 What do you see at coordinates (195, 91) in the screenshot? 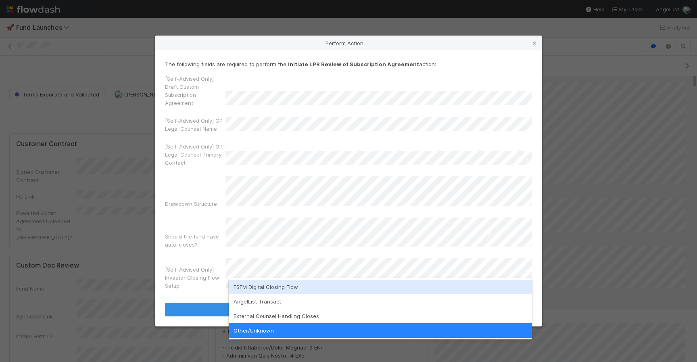
I see `label: [Self-Advised Only] Draft Custom Subscription Agreement` at bounding box center [195, 91].